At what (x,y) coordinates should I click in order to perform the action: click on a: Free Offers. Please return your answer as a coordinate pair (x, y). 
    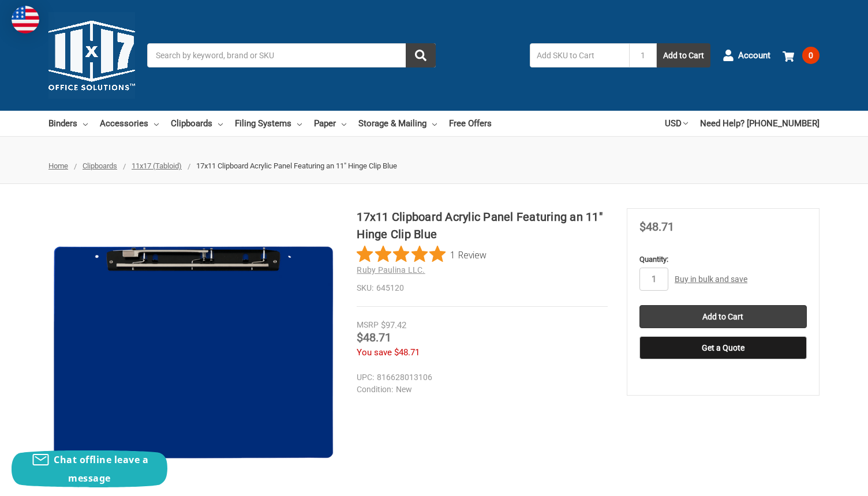
    Looking at the image, I should click on (471, 123).